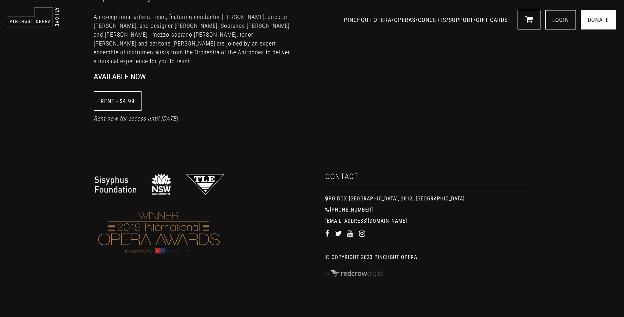  I want to click on a: CONCERTS, so click(432, 20).